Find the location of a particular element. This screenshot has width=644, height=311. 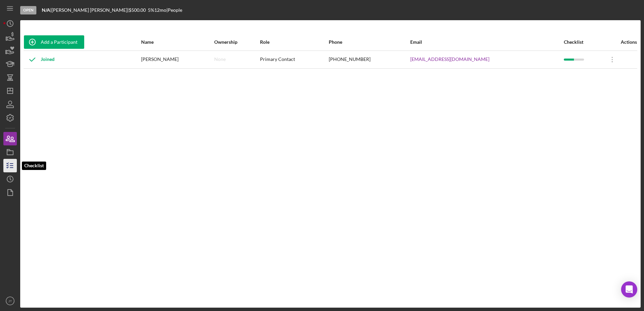

div: $500.00 is located at coordinates (138, 10).